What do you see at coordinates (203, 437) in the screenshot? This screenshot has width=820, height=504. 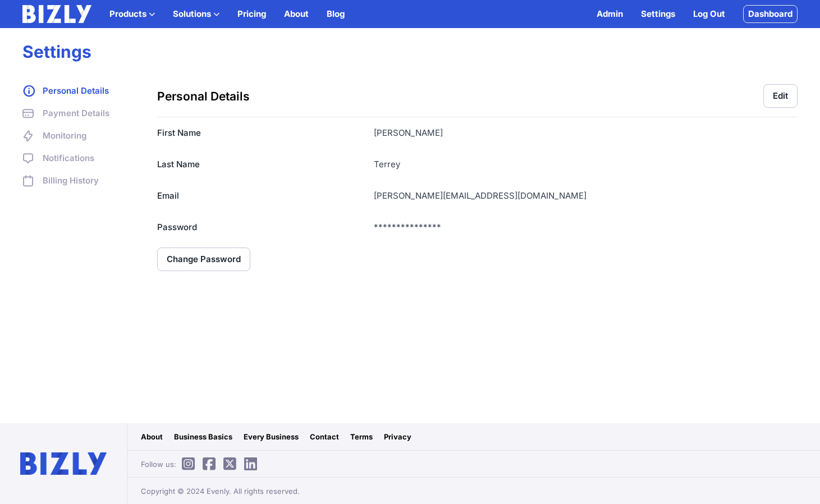 I see `a: Business Basics` at bounding box center [203, 437].